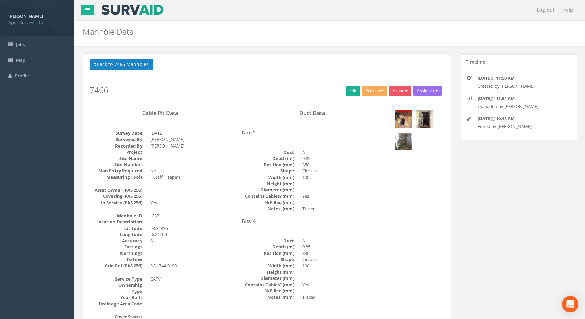  I want to click on dt: Eastings:, so click(116, 247).